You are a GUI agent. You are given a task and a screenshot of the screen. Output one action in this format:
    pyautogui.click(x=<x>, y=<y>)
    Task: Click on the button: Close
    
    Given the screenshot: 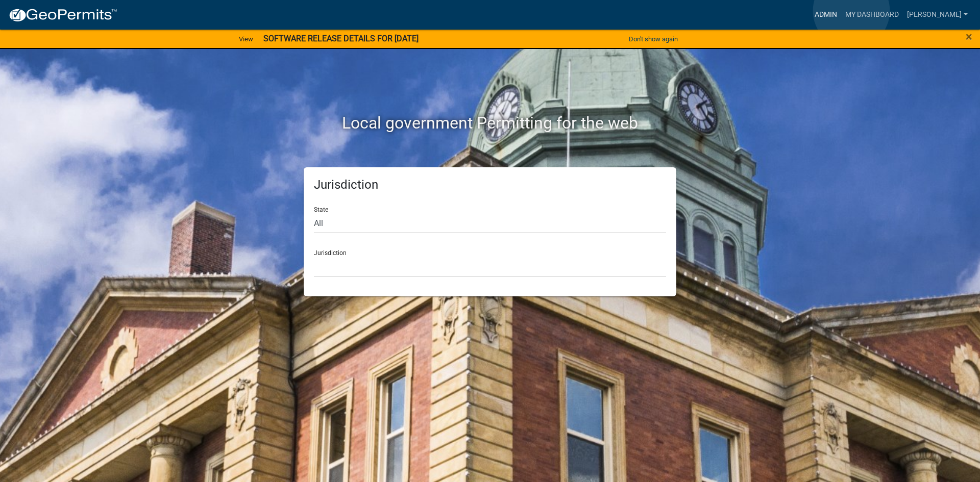 What is the action you would take?
    pyautogui.click(x=969, y=37)
    